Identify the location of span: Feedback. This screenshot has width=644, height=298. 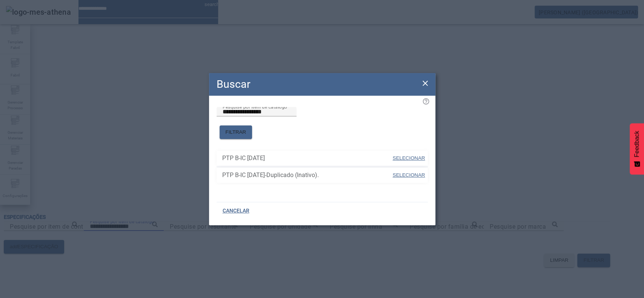
(637, 144).